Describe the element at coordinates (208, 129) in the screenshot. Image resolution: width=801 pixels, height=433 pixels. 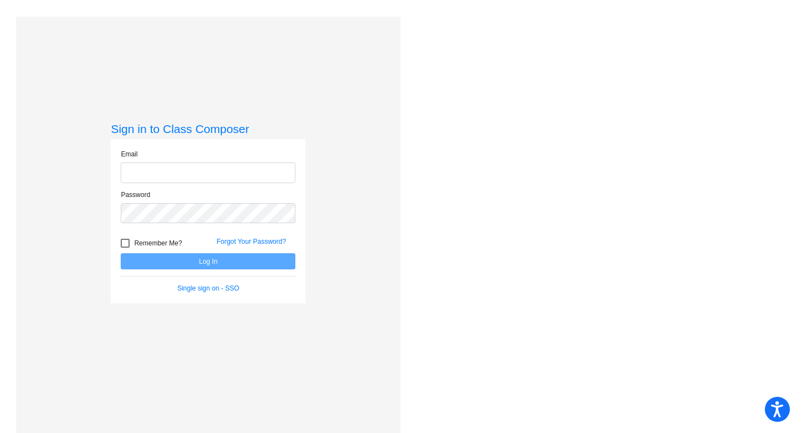
I see `h3: Sign in to Class Composer` at that location.